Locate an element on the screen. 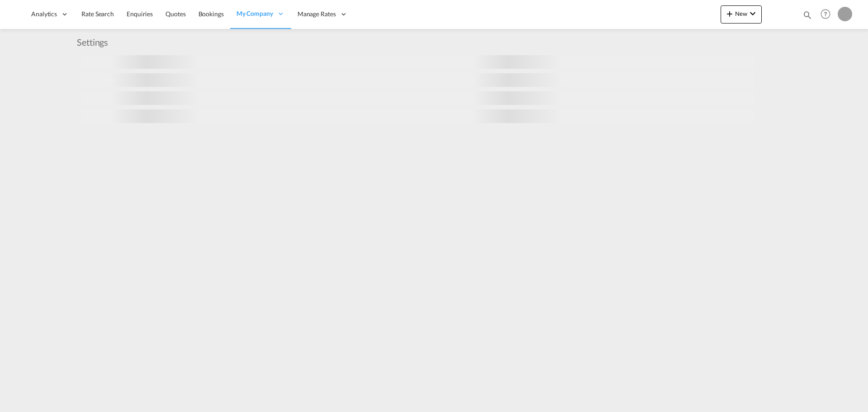 This screenshot has width=868, height=412. div: Settings is located at coordinates (94, 42).